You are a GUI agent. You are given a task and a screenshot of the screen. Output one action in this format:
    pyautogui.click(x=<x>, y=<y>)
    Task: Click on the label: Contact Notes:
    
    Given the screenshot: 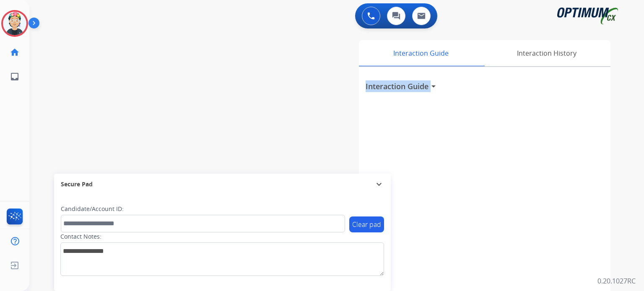 What is the action you would take?
    pyautogui.click(x=81, y=236)
    